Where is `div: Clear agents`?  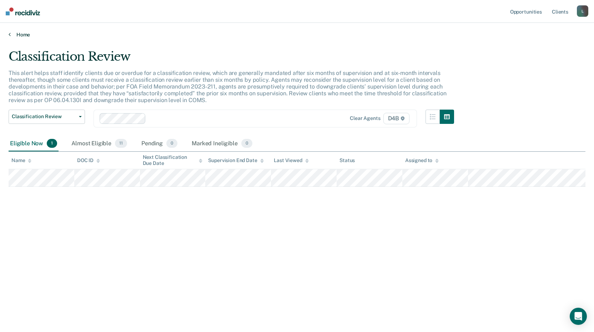 div: Clear agents is located at coordinates (365, 118).